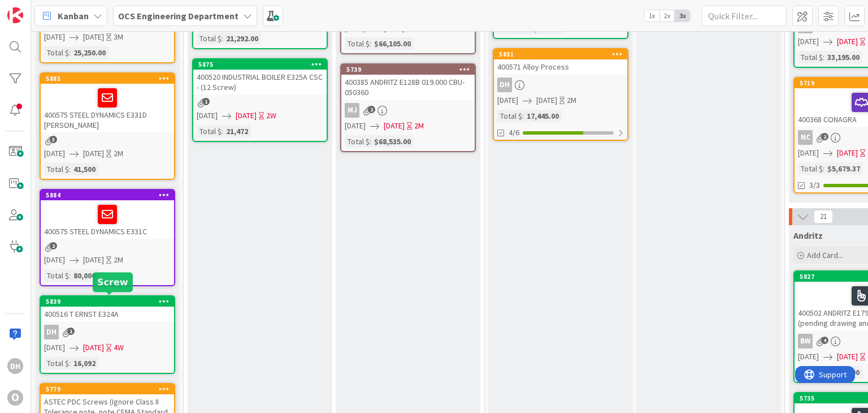  I want to click on div: 5779, so click(110, 389).